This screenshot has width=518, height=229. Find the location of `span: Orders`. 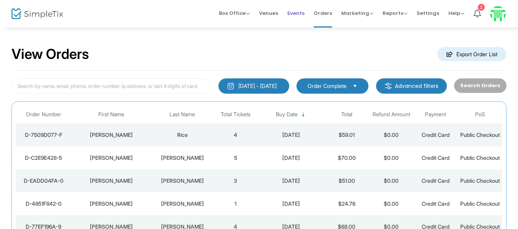

span: Orders is located at coordinates (323, 13).